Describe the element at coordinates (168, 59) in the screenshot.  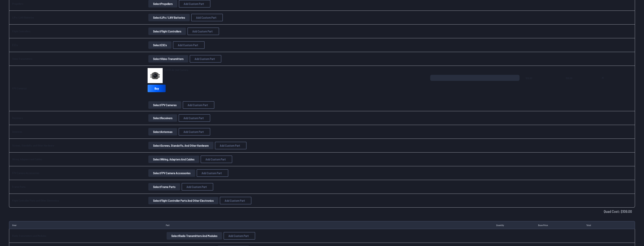
I see `a: SelectVideo Transmitters` at that location.